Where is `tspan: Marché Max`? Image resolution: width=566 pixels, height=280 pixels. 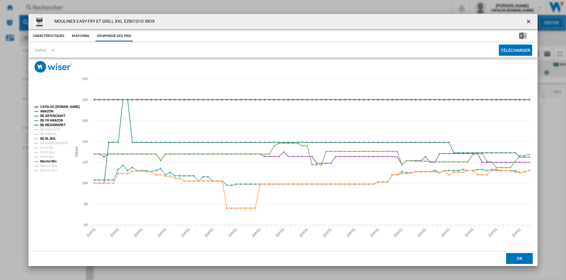
tspan: Marché Max is located at coordinates (49, 170).